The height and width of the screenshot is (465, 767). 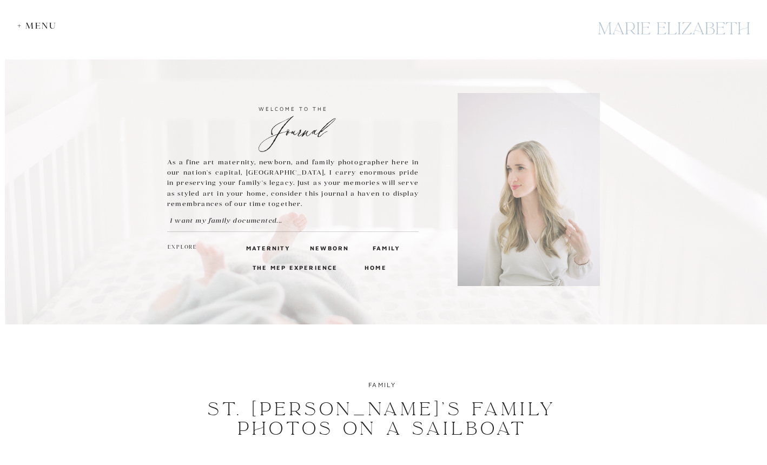 I want to click on a: maternity, so click(x=264, y=248).